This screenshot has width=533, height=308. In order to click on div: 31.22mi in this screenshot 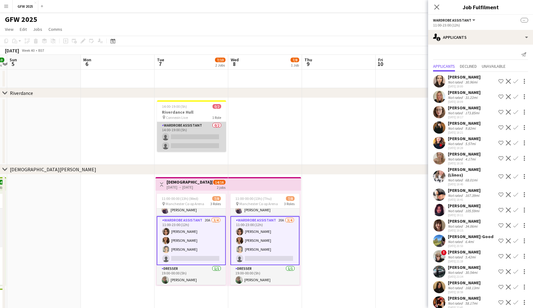, I will do `click(471, 97)`.